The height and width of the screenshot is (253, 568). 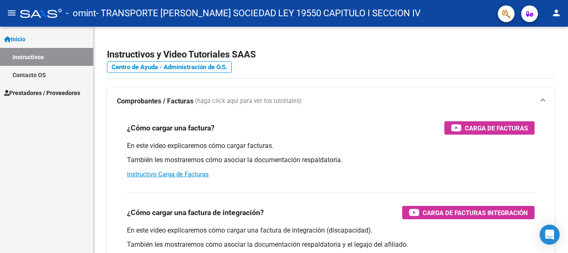 What do you see at coordinates (331, 245) in the screenshot?
I see `p: También les mostraremos cómo asociar la documentación respaldatoria y el legajo del afiliado.` at bounding box center [331, 245].